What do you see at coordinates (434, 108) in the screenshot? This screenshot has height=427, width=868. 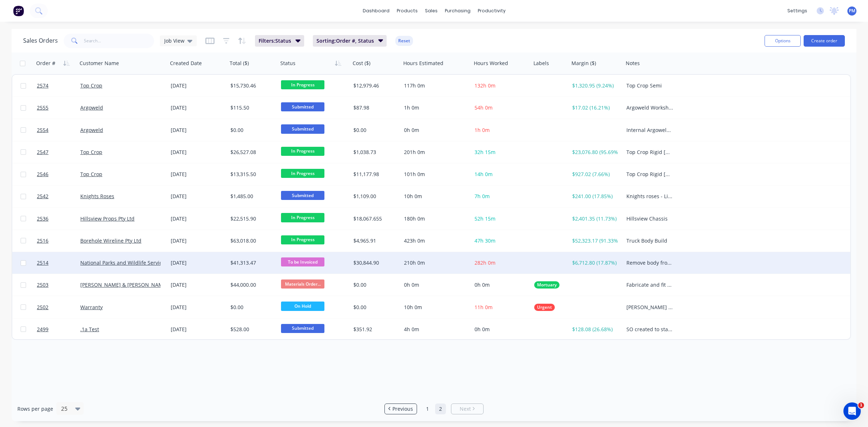 I see `div: 1h 0m` at bounding box center [434, 108].